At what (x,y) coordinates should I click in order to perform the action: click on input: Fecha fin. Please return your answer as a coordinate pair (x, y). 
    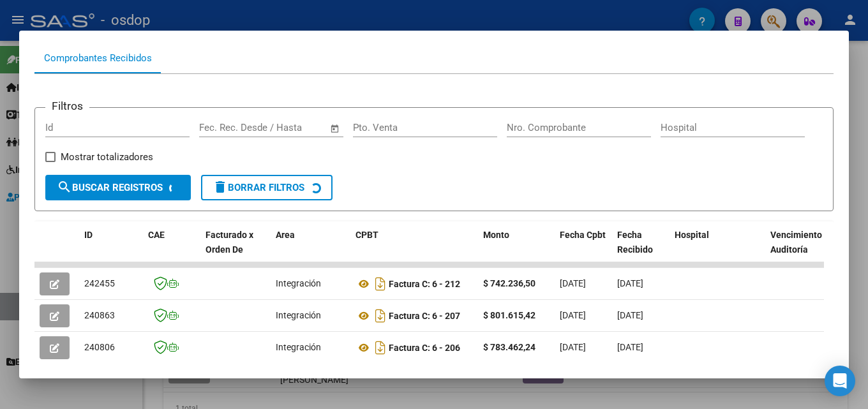
    Looking at the image, I should click on (293, 128).